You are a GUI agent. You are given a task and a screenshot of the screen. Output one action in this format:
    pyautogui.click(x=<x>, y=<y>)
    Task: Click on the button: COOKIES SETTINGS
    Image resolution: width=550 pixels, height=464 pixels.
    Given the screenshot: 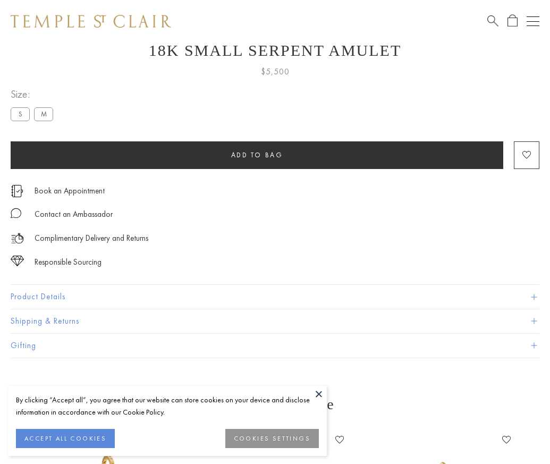 What is the action you would take?
    pyautogui.click(x=272, y=438)
    